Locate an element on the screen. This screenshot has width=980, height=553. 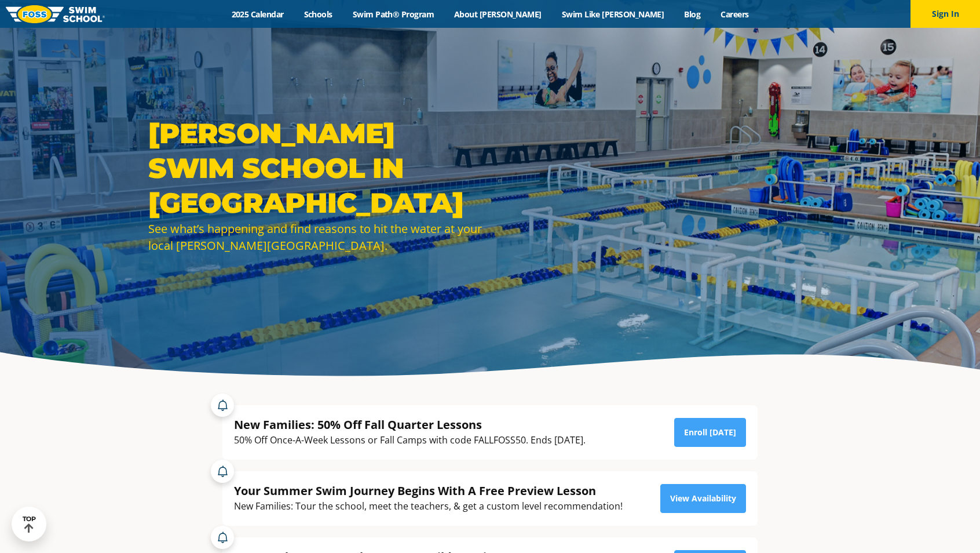
a: Blog is located at coordinates (693, 13).